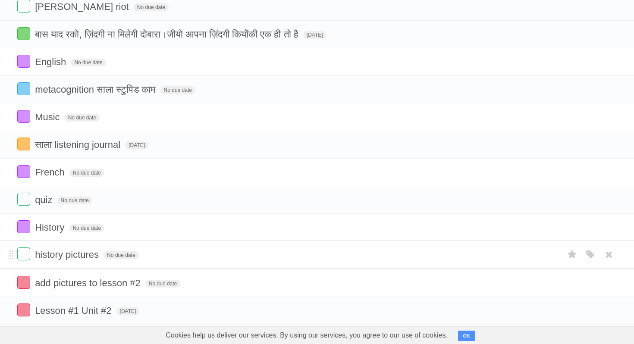 Image resolution: width=634 pixels, height=344 pixels. I want to click on span: बास याद रको, ज़िंदगी ना मिलेगी दोबारा।जीयो आपना ज़िंदगी कियोंकी एक ही तो है, so click(168, 34).